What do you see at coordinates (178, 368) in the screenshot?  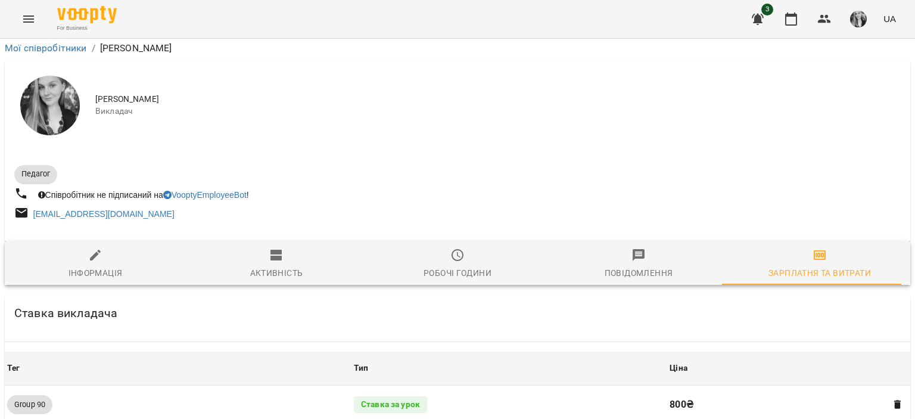 I see `th: Тег` at bounding box center [178, 368].